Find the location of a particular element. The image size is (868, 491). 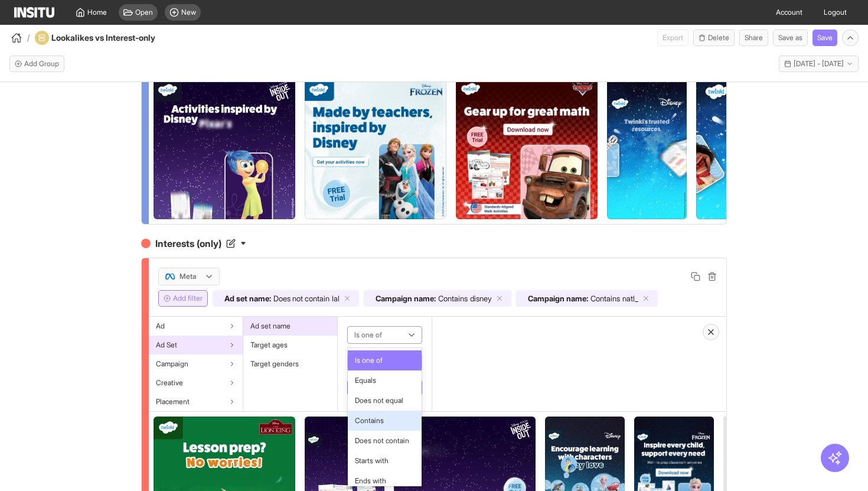

button: Export is located at coordinates (673, 38).